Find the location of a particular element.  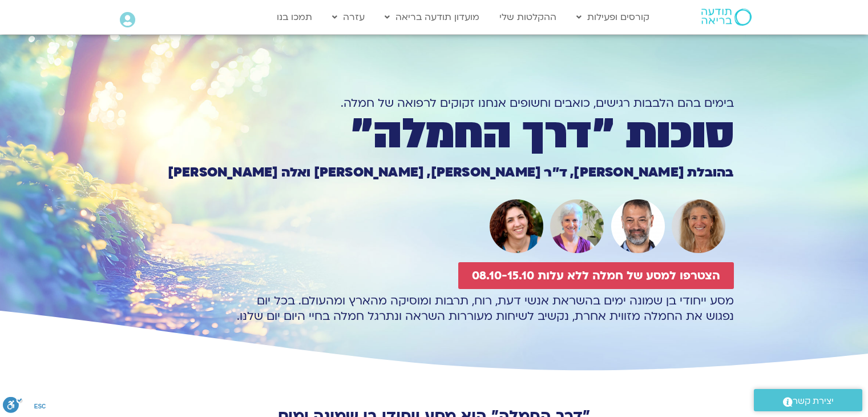

img: תודעה בריאה is located at coordinates (727, 17).